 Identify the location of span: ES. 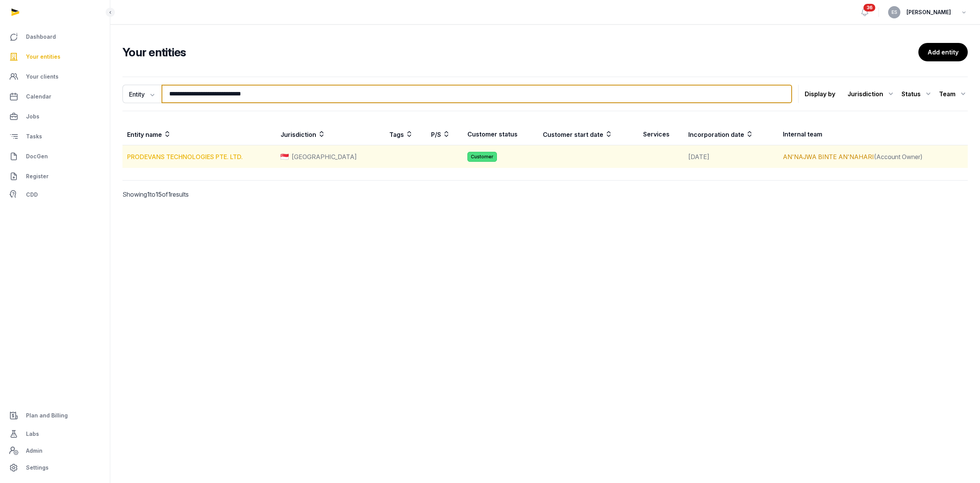
(894, 12).